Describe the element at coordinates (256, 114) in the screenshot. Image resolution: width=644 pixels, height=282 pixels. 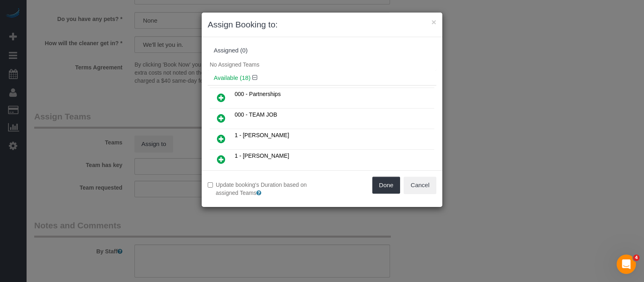
I see `span: 000 - TEAM JOB` at that location.